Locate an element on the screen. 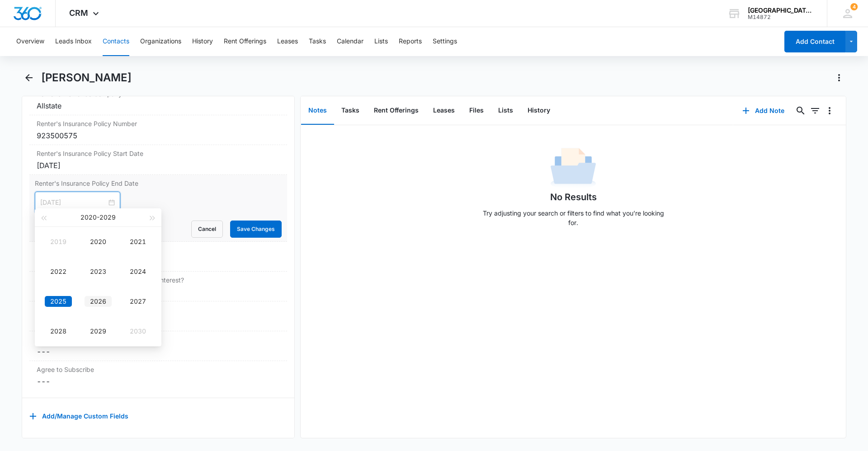  span: 4 is located at coordinates (854, 7).